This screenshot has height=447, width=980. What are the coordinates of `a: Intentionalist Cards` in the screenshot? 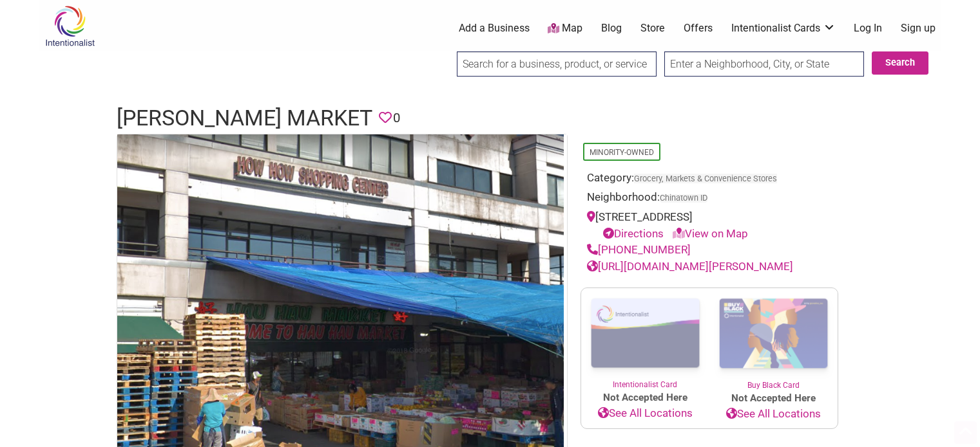 It's located at (784, 28).